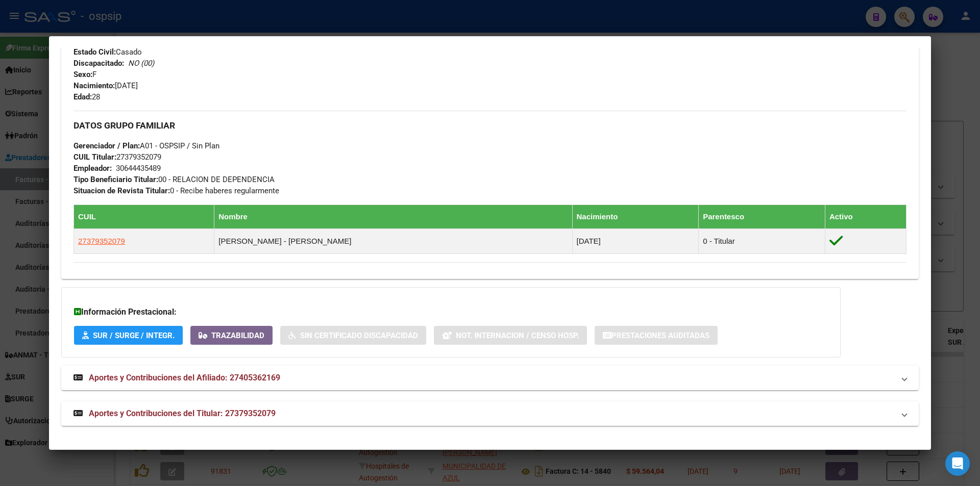 Image resolution: width=980 pixels, height=486 pixels. I want to click on span: 0 - Recibe haberes regularmente, so click(176, 191).